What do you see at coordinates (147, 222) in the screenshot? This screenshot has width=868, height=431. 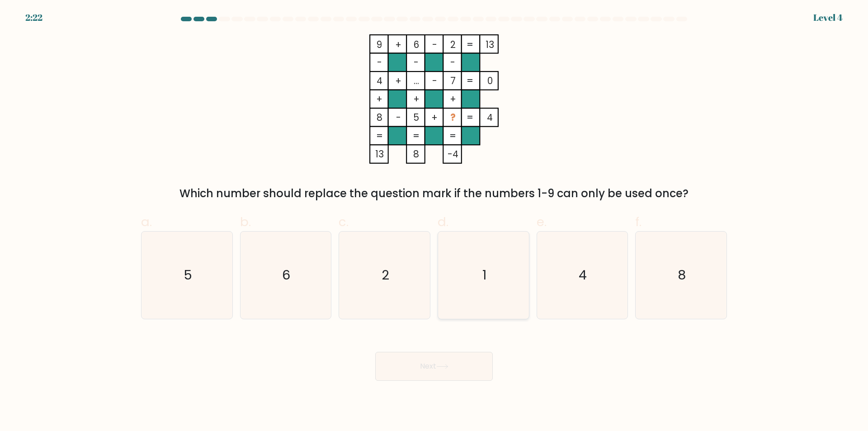 I see `span: a.` at bounding box center [147, 222].